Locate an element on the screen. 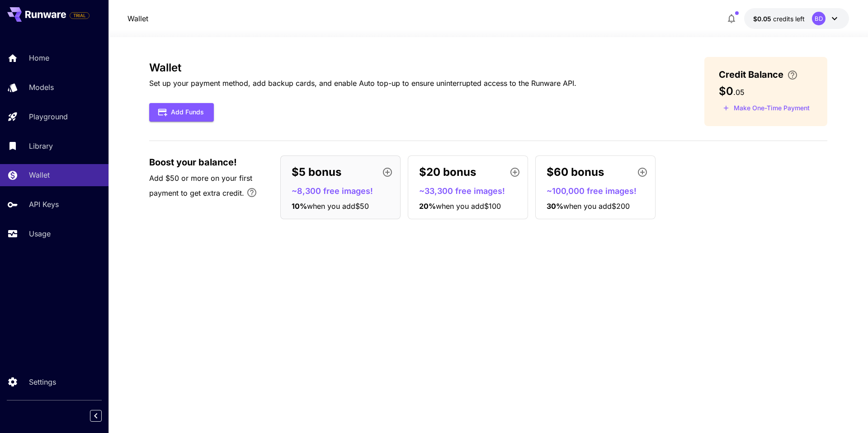 This screenshot has width=868, height=433. span: when you add $100 is located at coordinates (468, 206).